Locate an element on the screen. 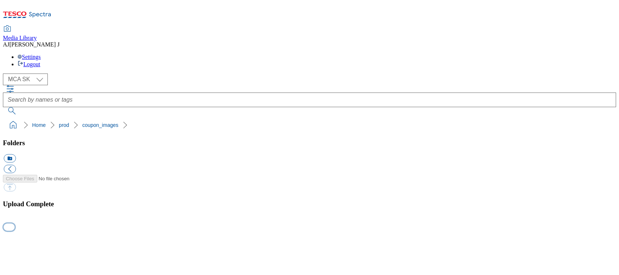  a: Media Library is located at coordinates (20, 34).